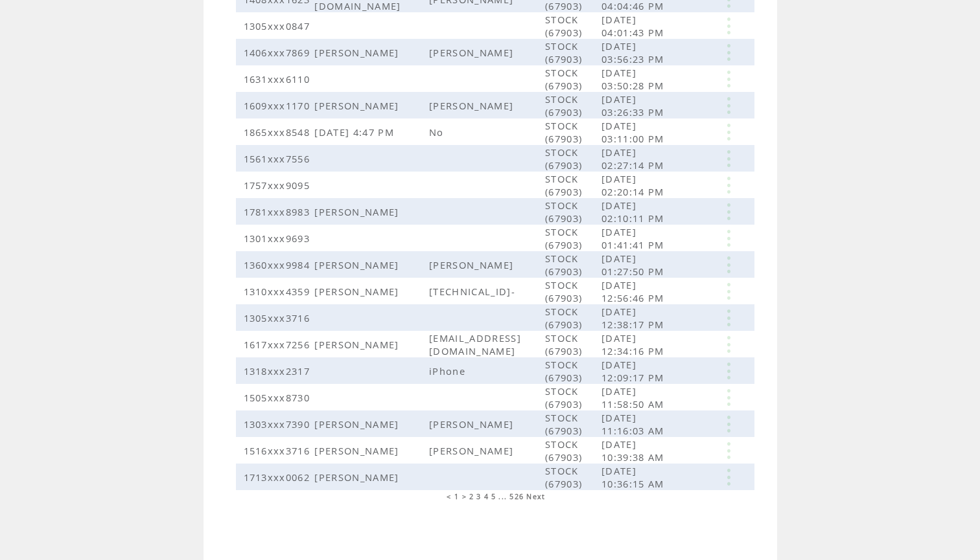 This screenshot has width=980, height=560. I want to click on span: 1617xxx7256, so click(279, 344).